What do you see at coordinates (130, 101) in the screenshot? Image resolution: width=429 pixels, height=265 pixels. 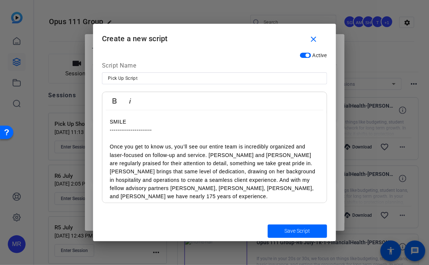 I see `button: Italic (Ctrl+I)` at bounding box center [130, 101].